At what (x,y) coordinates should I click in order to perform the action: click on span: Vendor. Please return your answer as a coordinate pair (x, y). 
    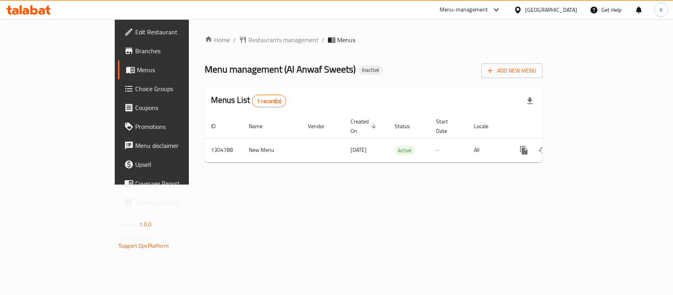
    Looking at the image, I should click on (321, 126).